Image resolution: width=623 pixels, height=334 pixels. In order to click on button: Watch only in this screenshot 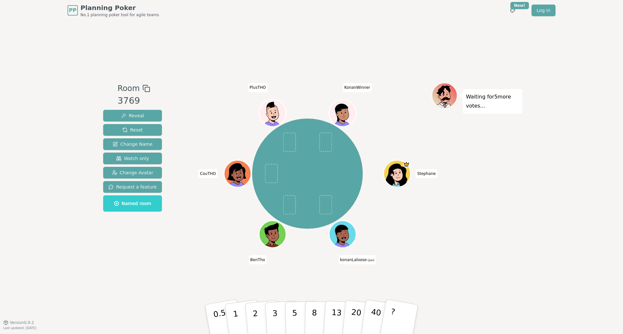, I will do `click(132, 159)`.